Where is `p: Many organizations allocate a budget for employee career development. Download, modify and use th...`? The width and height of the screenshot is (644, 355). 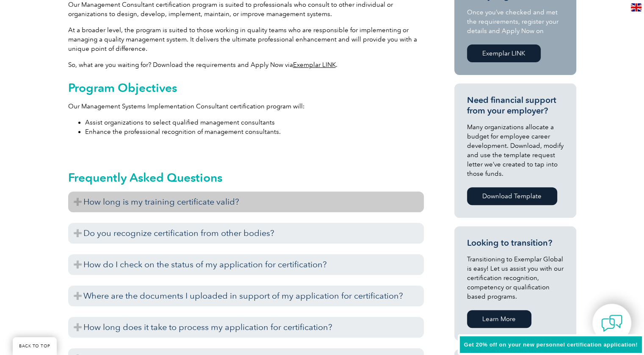 p: Many organizations allocate a budget for employee career development. Download, modify and use th... is located at coordinates (515, 150).